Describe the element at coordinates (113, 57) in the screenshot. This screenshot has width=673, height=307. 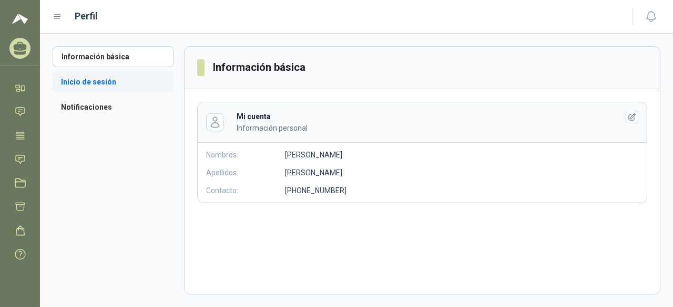
I see `li: Información básica` at that location.